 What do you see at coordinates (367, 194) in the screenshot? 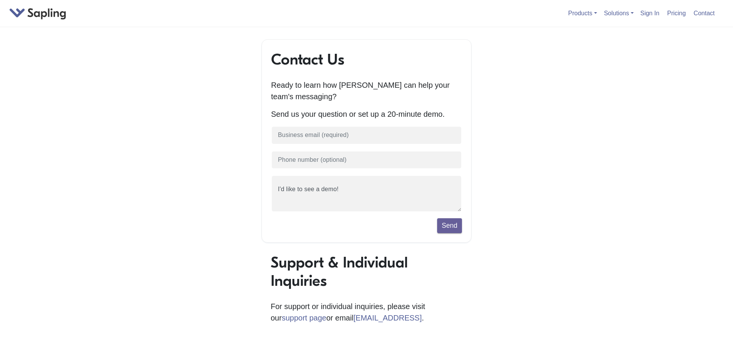
I see `textarea: I'd like to see a demo!` at bounding box center [367, 194].